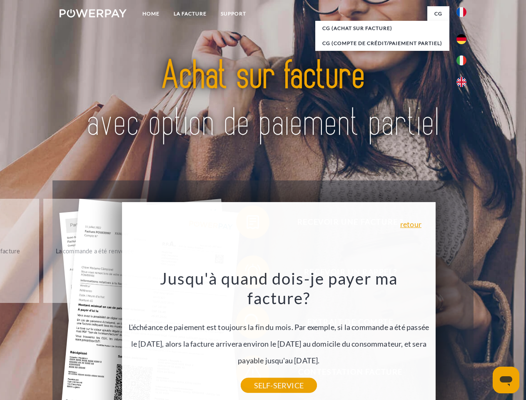  Describe the element at coordinates (411, 224) in the screenshot. I see `a: retour` at that location.